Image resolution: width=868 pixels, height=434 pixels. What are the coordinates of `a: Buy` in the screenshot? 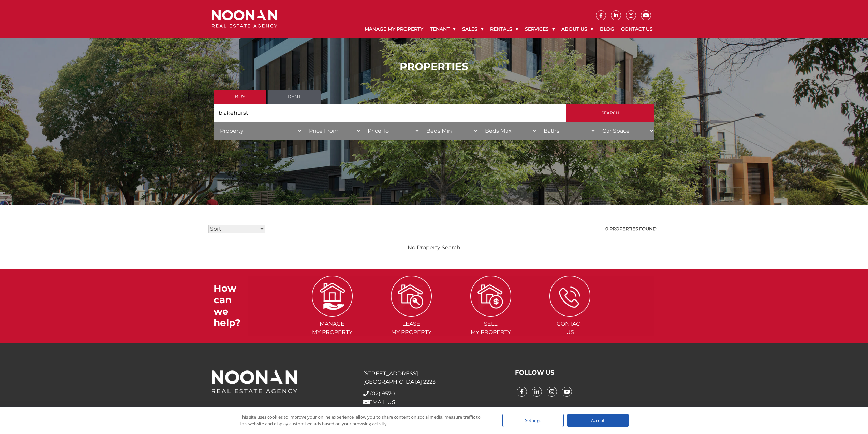 It's located at (239, 97).